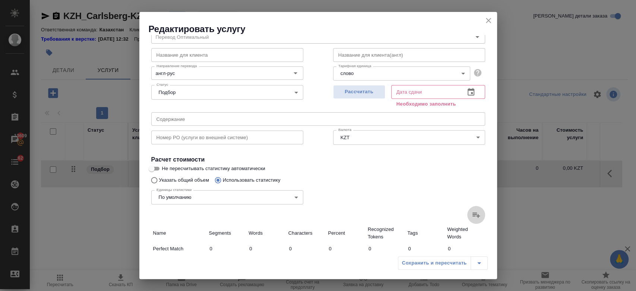 The image size is (636, 291). I want to click on label: Добавить статистику, so click(476, 215).